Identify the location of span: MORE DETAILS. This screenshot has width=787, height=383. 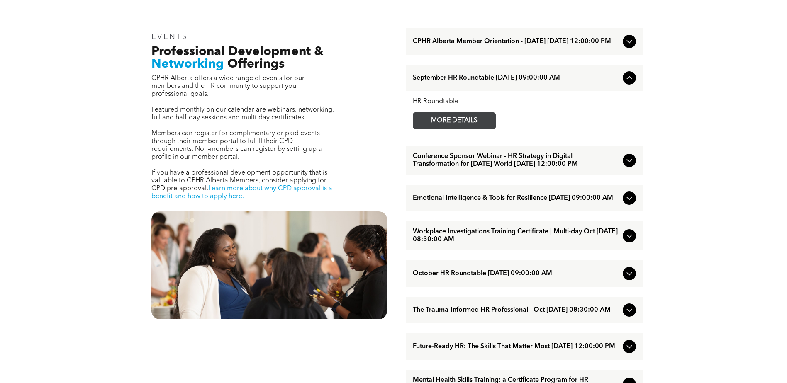
(454, 121).